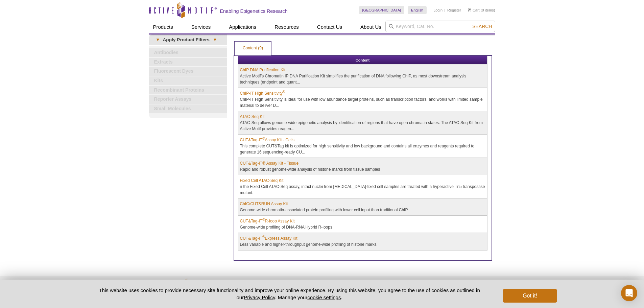 This screenshot has height=308, width=644. Describe the element at coordinates (254, 11) in the screenshot. I see `h2: Enabling Epigenetics Research` at that location.